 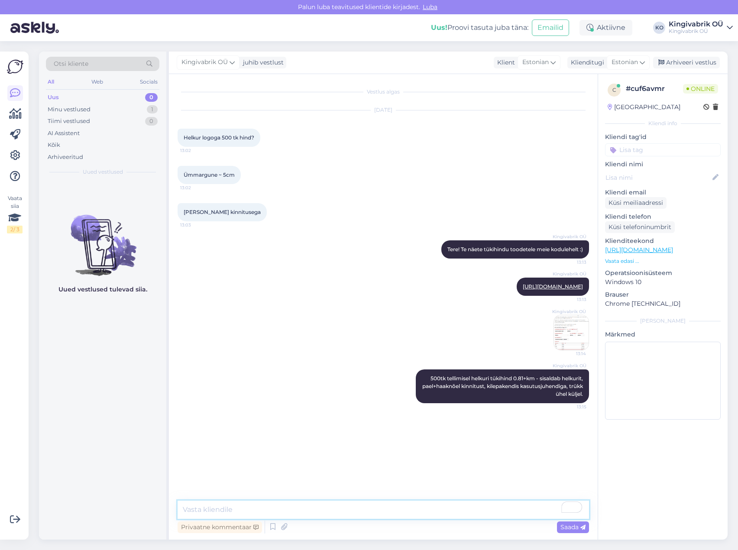 What do you see at coordinates (97, 82) in the screenshot?
I see `div: Web` at bounding box center [97, 82].